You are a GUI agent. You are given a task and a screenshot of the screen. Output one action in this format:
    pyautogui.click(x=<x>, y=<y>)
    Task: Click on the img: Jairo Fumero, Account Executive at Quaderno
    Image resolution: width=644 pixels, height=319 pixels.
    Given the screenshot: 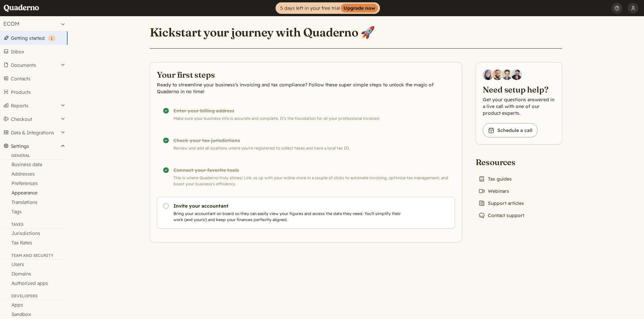 What is the action you would take?
    pyautogui.click(x=498, y=74)
    